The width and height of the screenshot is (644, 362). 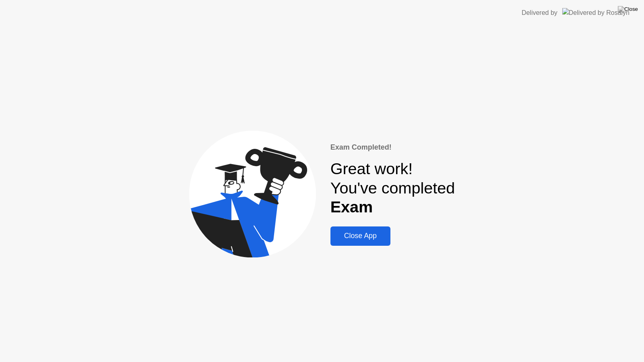 I want to click on img: Delivered by Rosalyn, so click(x=595, y=12).